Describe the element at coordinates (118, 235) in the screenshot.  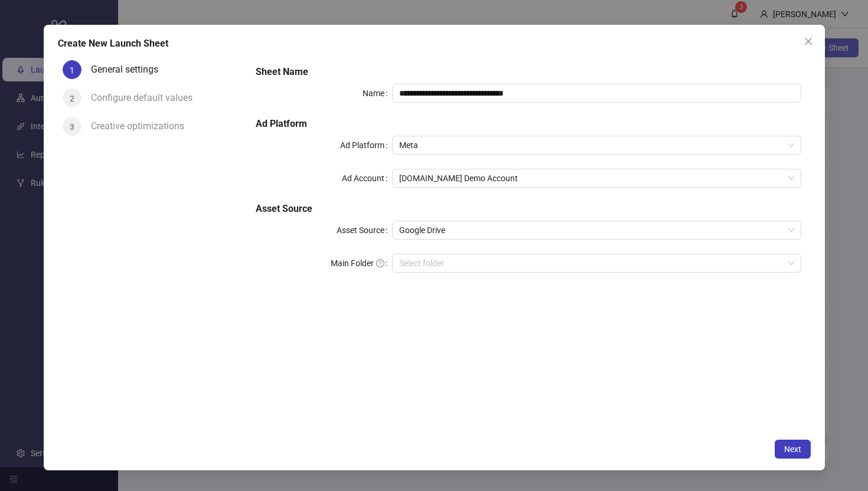
I see `div: Create a ticket` at that location.